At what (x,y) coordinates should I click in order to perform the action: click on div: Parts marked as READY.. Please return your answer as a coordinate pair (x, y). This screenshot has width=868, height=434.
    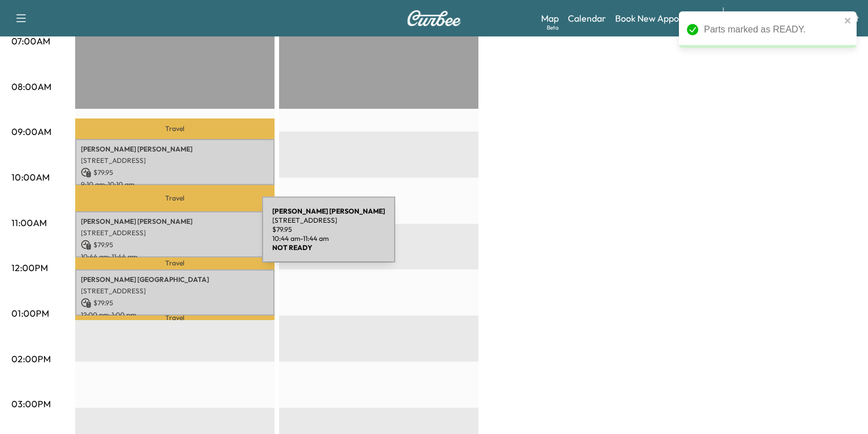
    Looking at the image, I should click on (772, 30).